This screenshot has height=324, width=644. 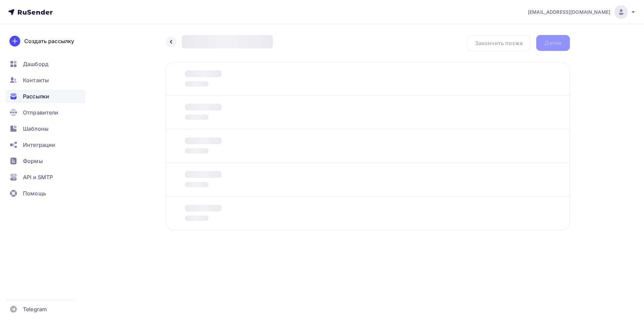 I want to click on a: Контакты, so click(x=45, y=80).